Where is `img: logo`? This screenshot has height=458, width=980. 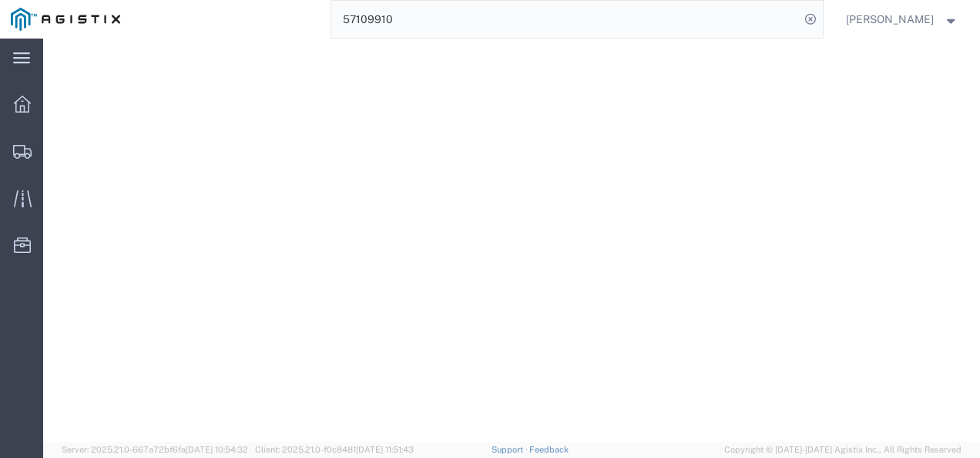
img: logo is located at coordinates (66, 19).